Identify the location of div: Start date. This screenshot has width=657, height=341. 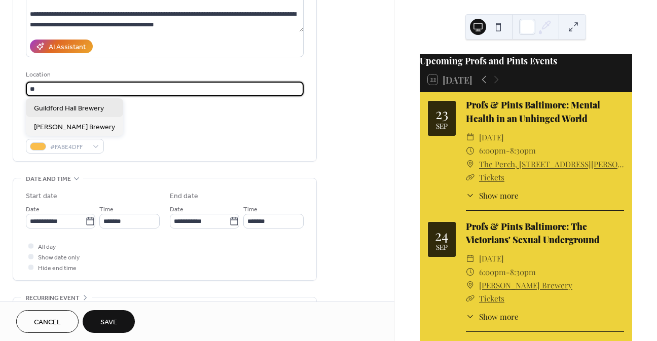
(42, 196).